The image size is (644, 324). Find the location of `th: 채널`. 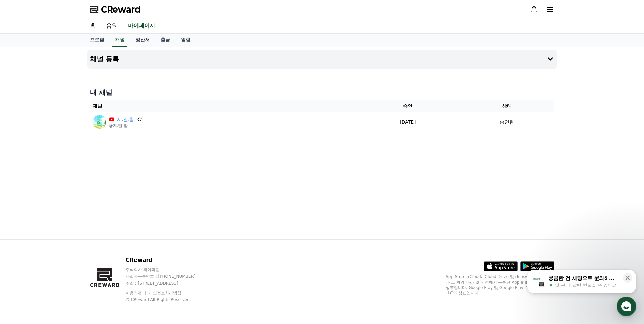

th: 채널 is located at coordinates (223, 106).